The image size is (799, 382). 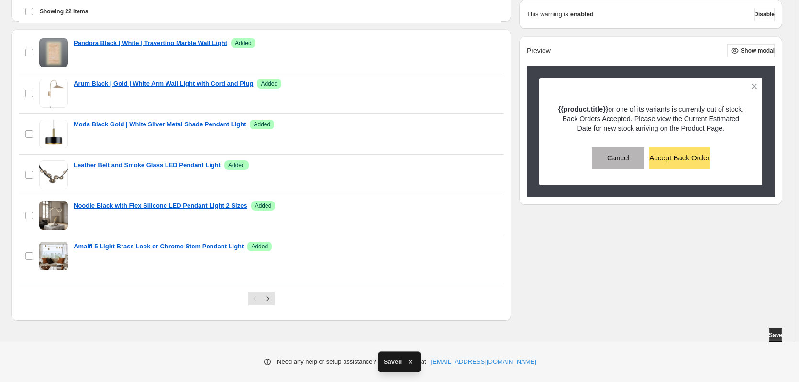 What do you see at coordinates (54, 215) in the screenshot?
I see `img: Noodle Black with Flex Silicone LED Pendant Light 2 Sizes` at bounding box center [54, 215].